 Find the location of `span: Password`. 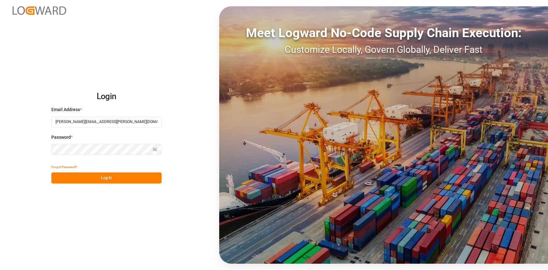

span: Password is located at coordinates (61, 137).